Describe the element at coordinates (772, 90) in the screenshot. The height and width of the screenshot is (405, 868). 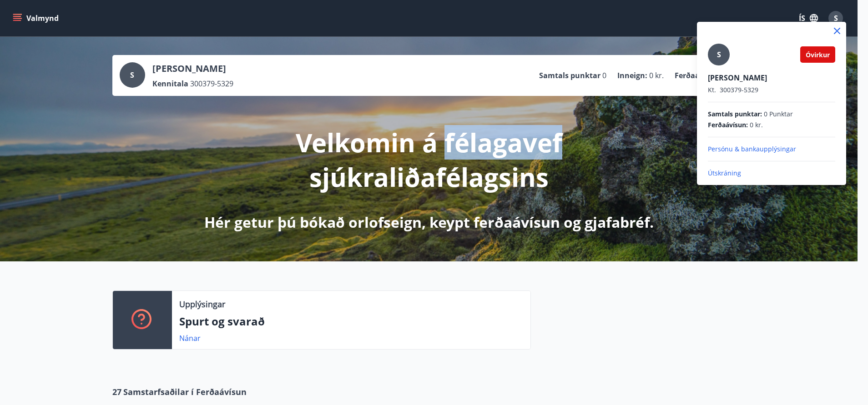
I see `p: 300379-5329` at that location.